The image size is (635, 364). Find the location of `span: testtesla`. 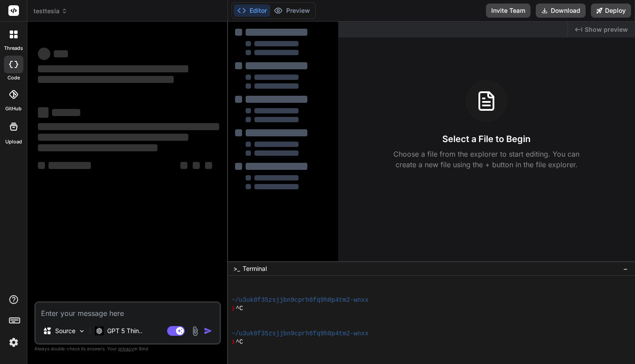

span: testtesla is located at coordinates (51, 11).